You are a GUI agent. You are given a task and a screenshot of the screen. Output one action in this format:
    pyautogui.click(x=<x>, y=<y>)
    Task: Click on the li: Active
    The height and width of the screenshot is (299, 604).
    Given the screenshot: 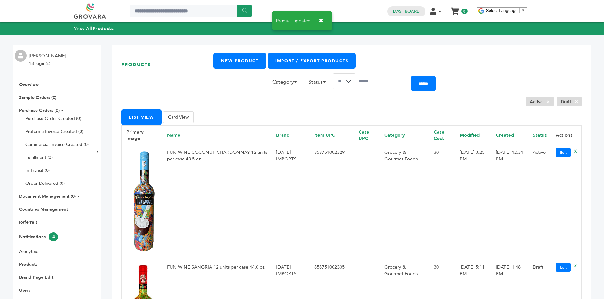 What is the action you would take?
    pyautogui.click(x=539, y=102)
    